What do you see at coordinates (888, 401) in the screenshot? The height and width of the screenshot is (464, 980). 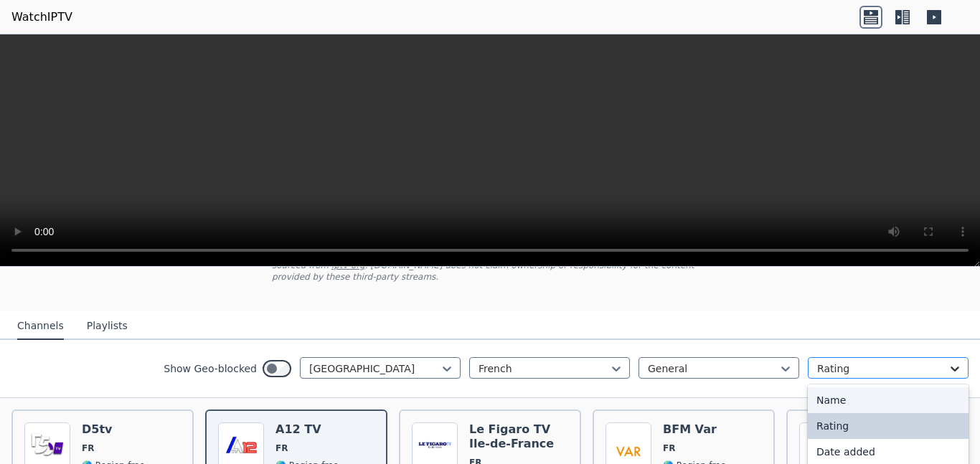 I see `div: Name` at bounding box center [888, 401].